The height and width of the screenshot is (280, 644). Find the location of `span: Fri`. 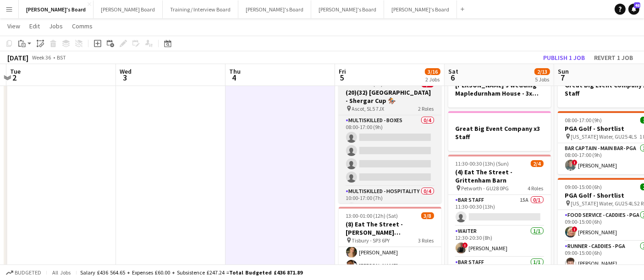

span: Fri is located at coordinates (343, 71).